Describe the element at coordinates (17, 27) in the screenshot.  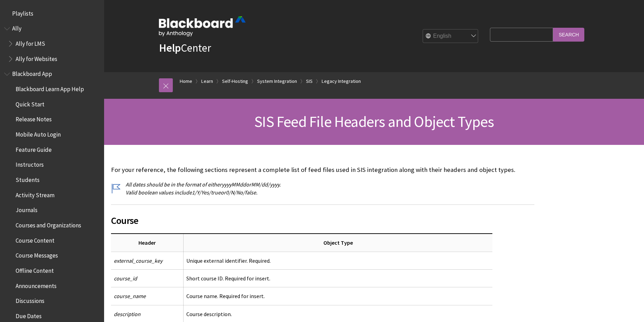
I see `span: Ally` at that location.